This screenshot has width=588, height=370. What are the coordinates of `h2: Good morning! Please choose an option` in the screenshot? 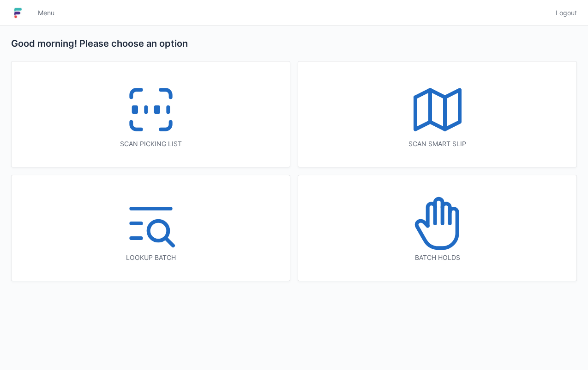 It's located at (294, 44).